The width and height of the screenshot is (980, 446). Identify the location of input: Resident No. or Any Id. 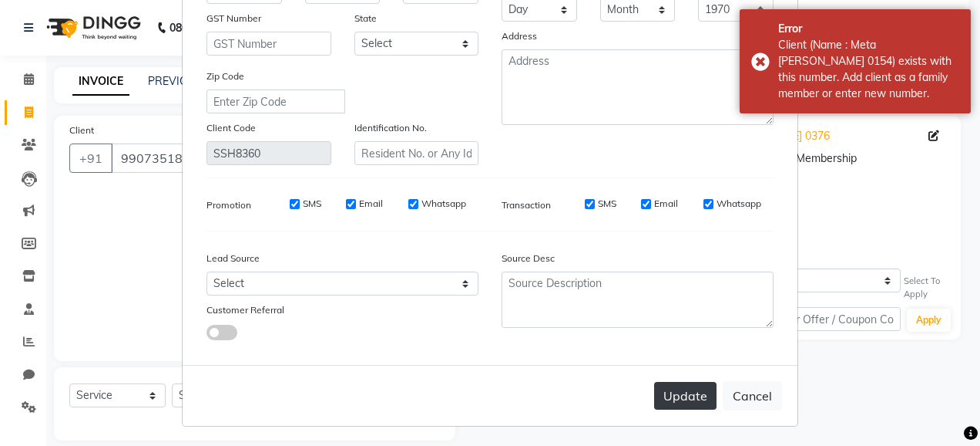
(416, 152).